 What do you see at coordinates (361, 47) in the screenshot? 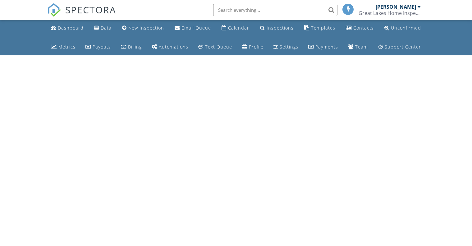
I see `div: Team` at bounding box center [361, 47].